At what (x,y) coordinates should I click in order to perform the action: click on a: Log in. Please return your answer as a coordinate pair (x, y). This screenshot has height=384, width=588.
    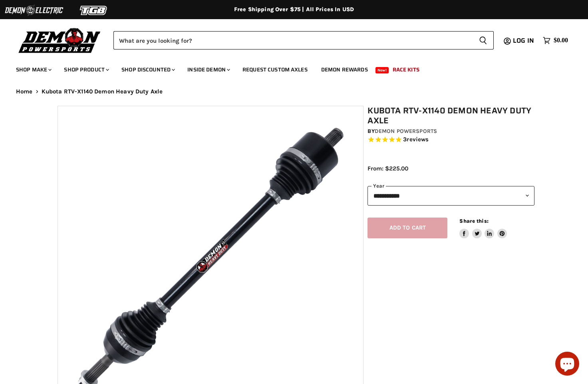
    Looking at the image, I should click on (524, 41).